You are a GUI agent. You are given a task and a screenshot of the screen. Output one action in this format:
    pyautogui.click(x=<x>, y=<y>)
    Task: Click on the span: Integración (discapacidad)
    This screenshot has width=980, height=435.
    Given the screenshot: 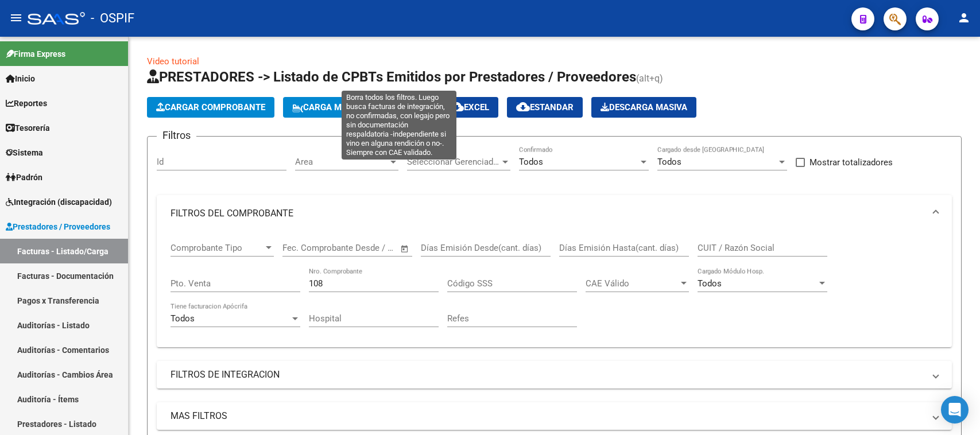 What is the action you would take?
    pyautogui.click(x=58, y=202)
    